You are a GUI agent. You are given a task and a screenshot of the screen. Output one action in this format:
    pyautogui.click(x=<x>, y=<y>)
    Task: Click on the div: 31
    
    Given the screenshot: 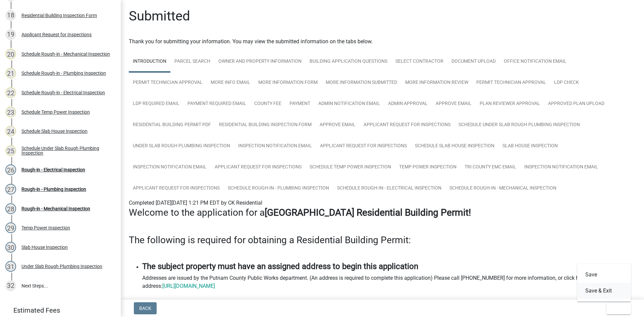 What is the action you would take?
    pyautogui.click(x=11, y=266)
    